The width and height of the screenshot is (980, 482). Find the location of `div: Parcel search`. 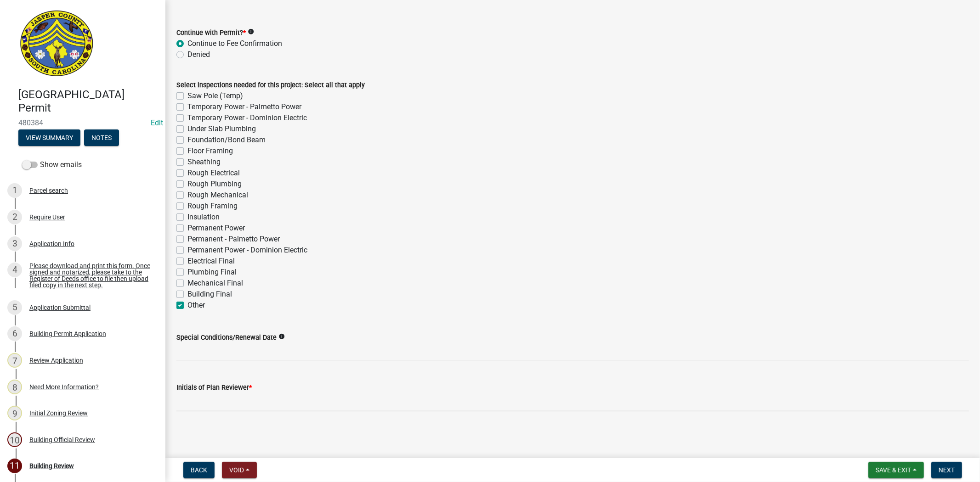

div: Parcel search is located at coordinates (49, 190).